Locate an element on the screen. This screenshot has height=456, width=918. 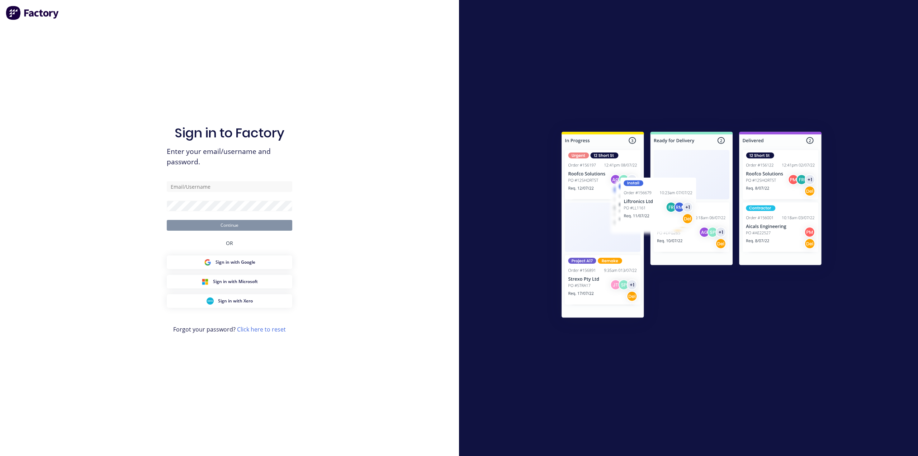
span: Sign in with Xero is located at coordinates (235, 301).